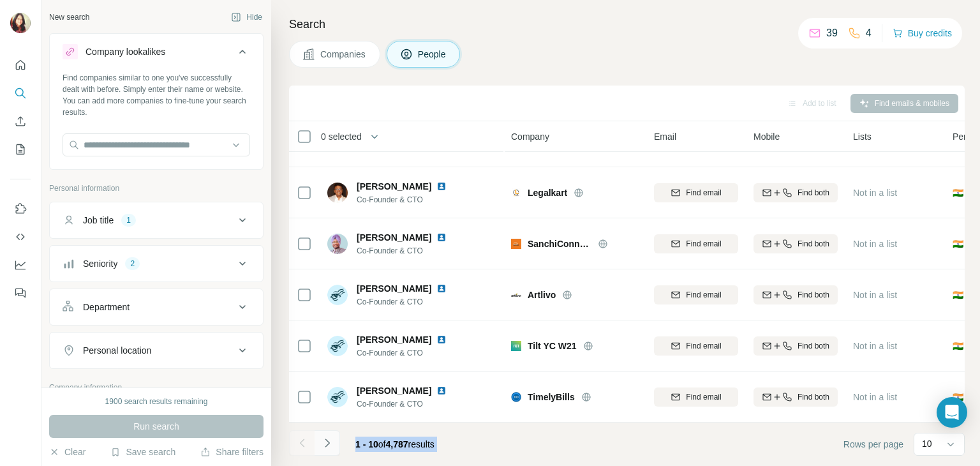 The width and height of the screenshot is (980, 466). Describe the element at coordinates (626, 25) in the screenshot. I see `h4: Search` at that location.